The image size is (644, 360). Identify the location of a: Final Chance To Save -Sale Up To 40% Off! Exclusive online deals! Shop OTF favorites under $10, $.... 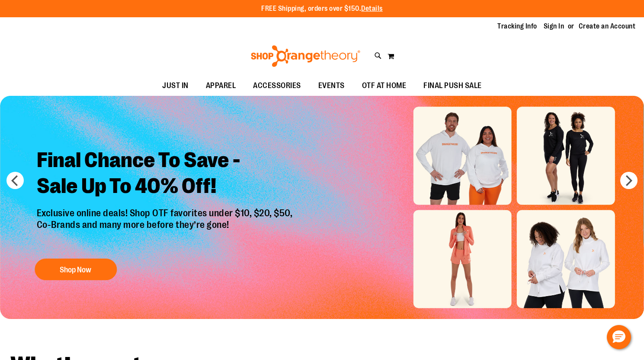
(166, 212).